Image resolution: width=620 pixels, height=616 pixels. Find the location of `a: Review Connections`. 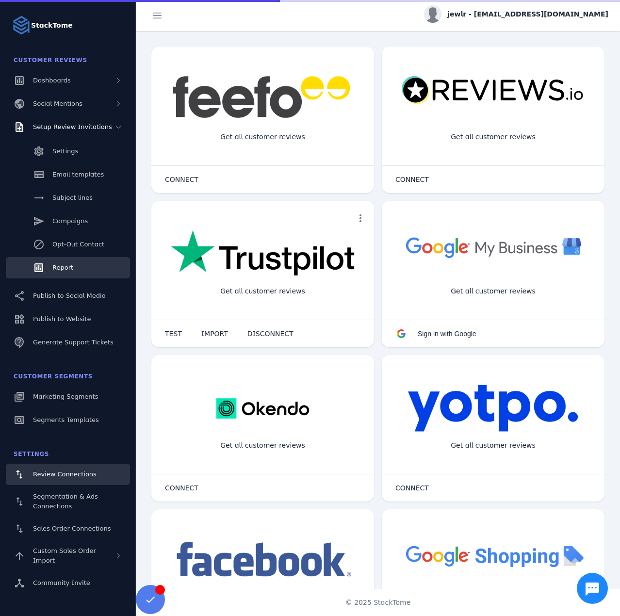

a: Review Connections is located at coordinates (68, 475).